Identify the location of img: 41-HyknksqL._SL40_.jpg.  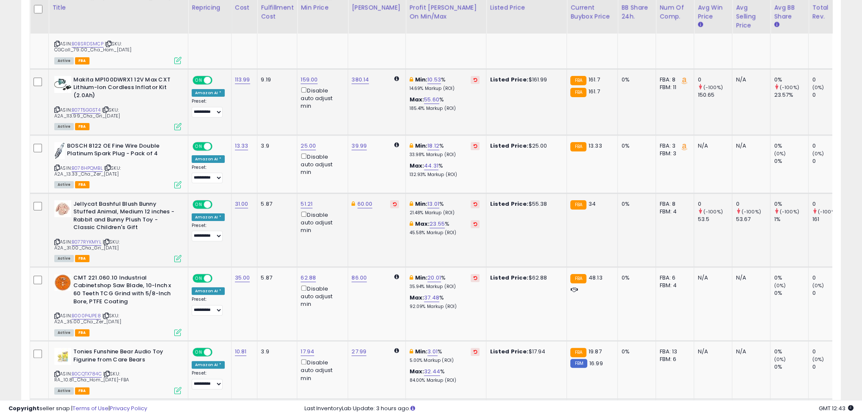
(63, 209).